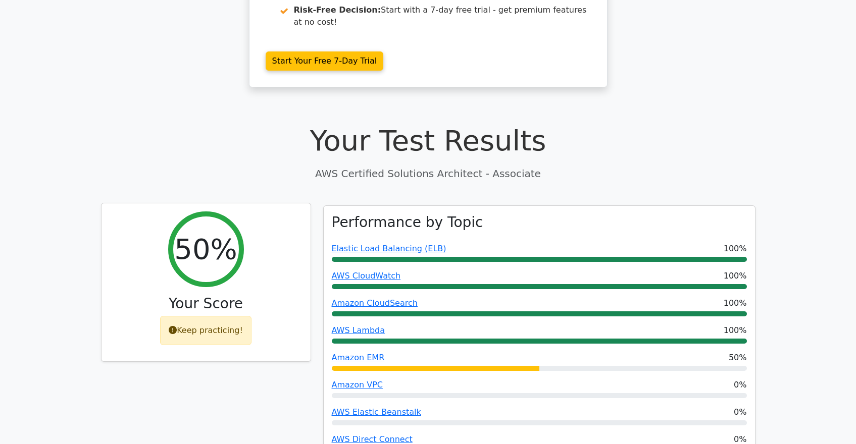 This screenshot has width=856, height=444. Describe the element at coordinates (206, 249) in the screenshot. I see `h2: 50%` at that location.